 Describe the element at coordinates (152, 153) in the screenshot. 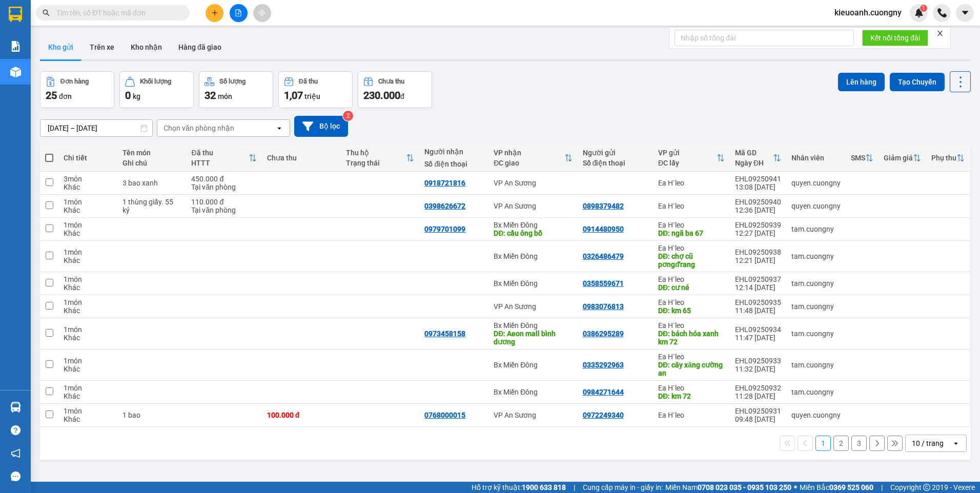

I see `div: Tên món` at that location.